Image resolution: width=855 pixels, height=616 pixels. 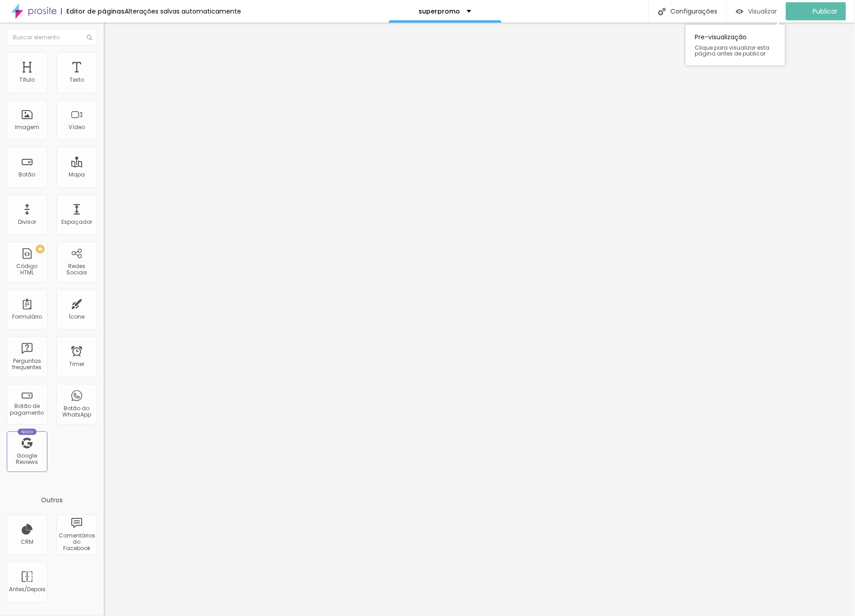 What do you see at coordinates (77, 175) in the screenshot?
I see `div: Mapa` at bounding box center [77, 175].